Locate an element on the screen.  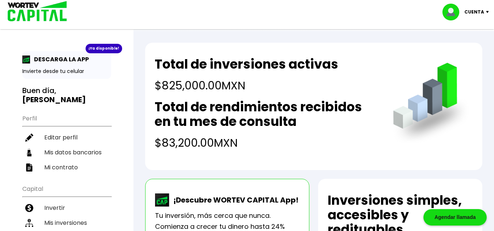
img: datos-icon.10cf9172.svg is located at coordinates (29, 153).